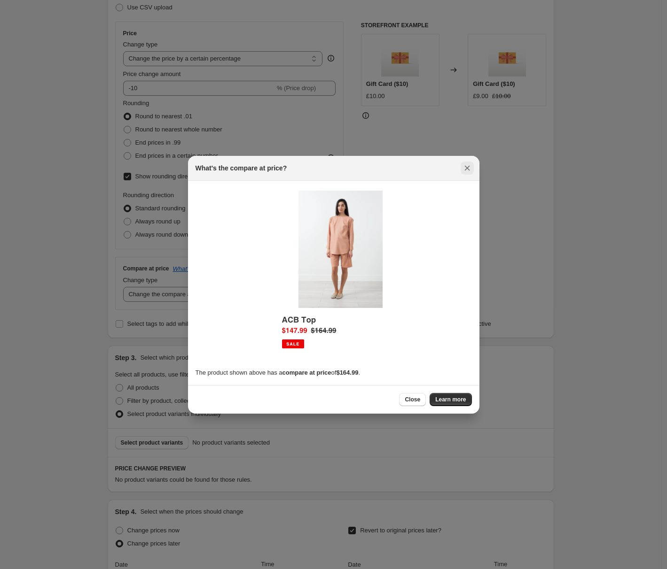 This screenshot has width=667, height=569. I want to click on span: Learn more, so click(450, 400).